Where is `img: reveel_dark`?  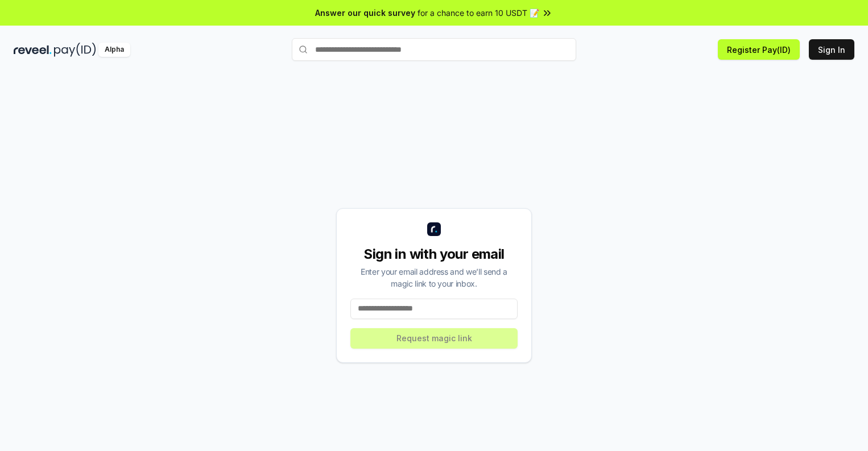
img: reveel_dark is located at coordinates (33, 49).